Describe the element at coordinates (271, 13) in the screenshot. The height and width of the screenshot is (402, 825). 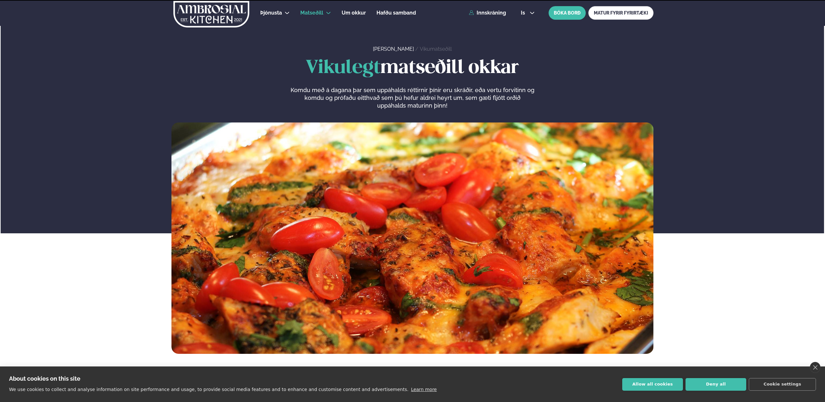
I see `a: Þjónusta` at that location.